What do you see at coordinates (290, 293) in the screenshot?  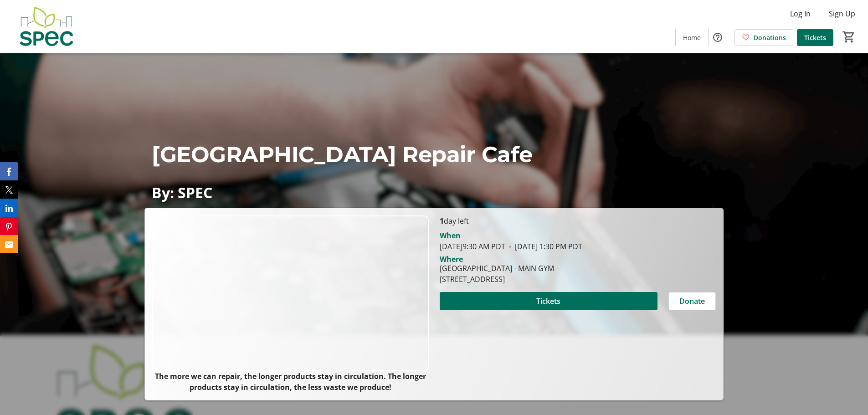 I see `img: Campaign CTA Media Photo` at bounding box center [290, 293].